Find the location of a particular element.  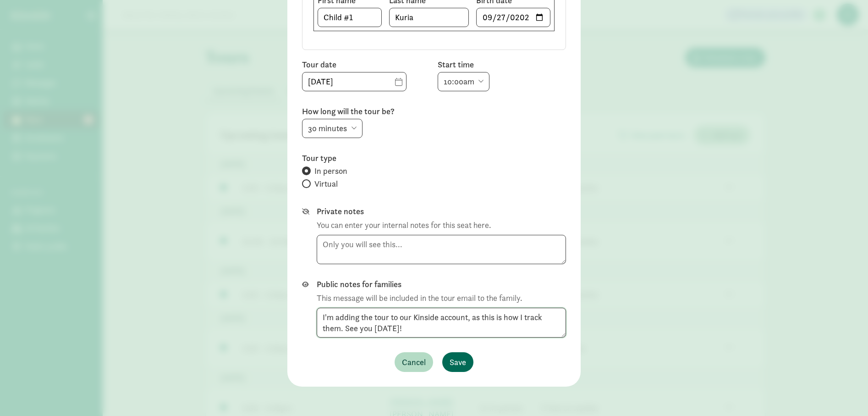

span: Virtual is located at coordinates (326, 184).